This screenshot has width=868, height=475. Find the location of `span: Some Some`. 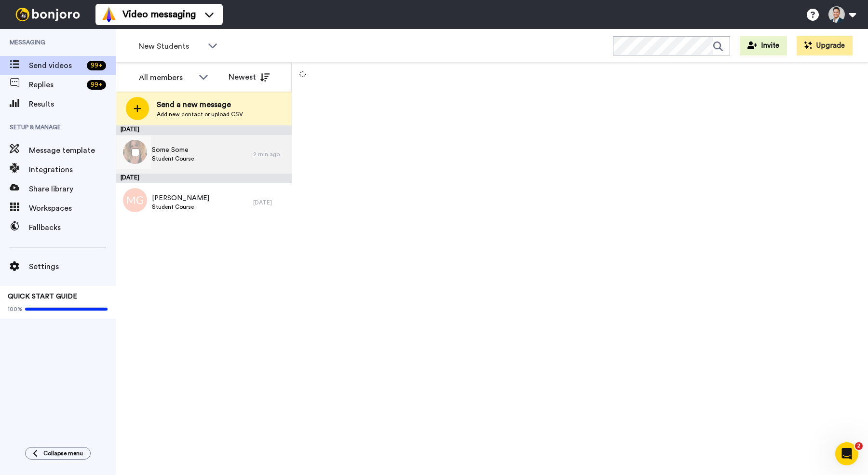

span: Some Some is located at coordinates (173, 150).